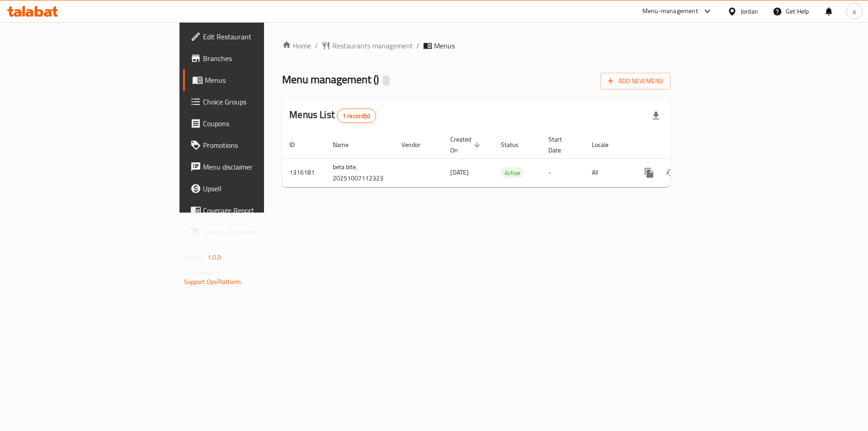 This screenshot has width=868, height=431. I want to click on button: Change Status, so click(671, 173).